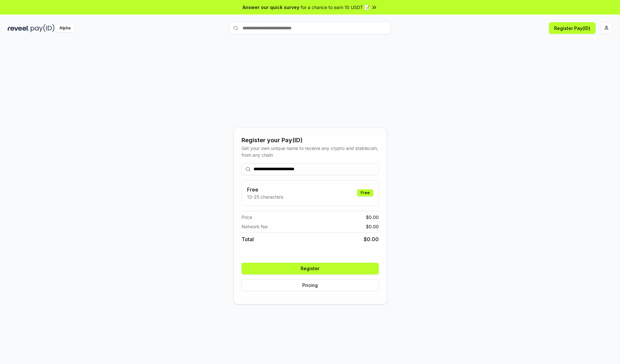  What do you see at coordinates (65, 28) in the screenshot?
I see `div: Alpha` at bounding box center [65, 28].